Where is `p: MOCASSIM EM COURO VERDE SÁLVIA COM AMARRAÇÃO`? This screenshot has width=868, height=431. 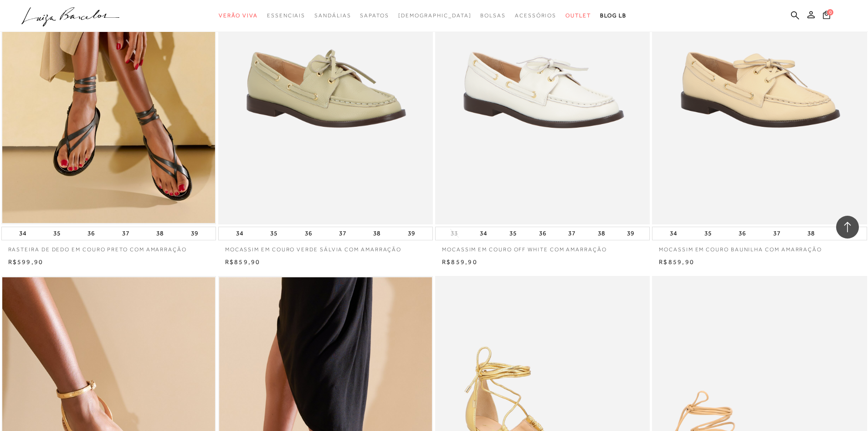
p: MOCASSIM EM COURO VERDE SÁLVIA COM AMARRAÇÃO is located at coordinates (326, 247).